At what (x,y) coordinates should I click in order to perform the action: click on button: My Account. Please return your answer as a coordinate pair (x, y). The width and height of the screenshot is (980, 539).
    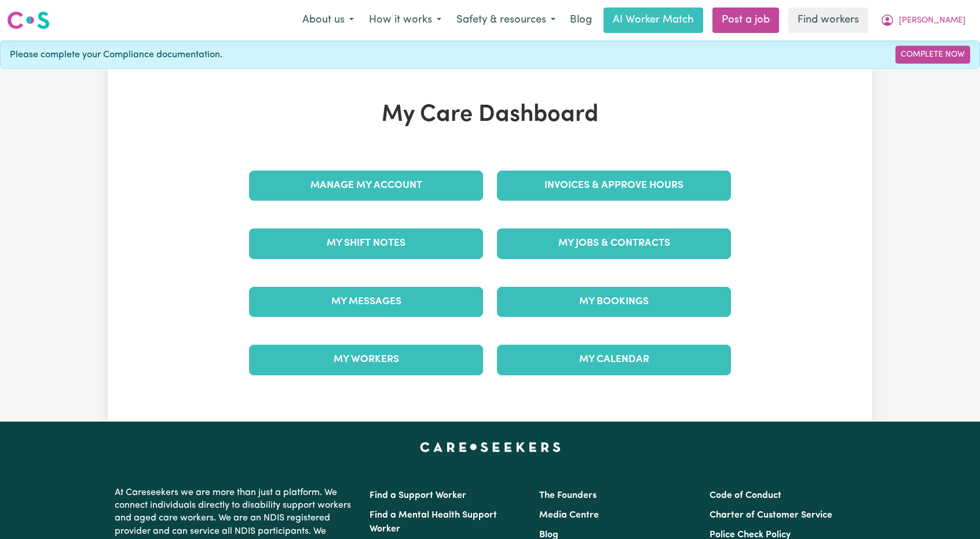
    Looking at the image, I should click on (922, 21).